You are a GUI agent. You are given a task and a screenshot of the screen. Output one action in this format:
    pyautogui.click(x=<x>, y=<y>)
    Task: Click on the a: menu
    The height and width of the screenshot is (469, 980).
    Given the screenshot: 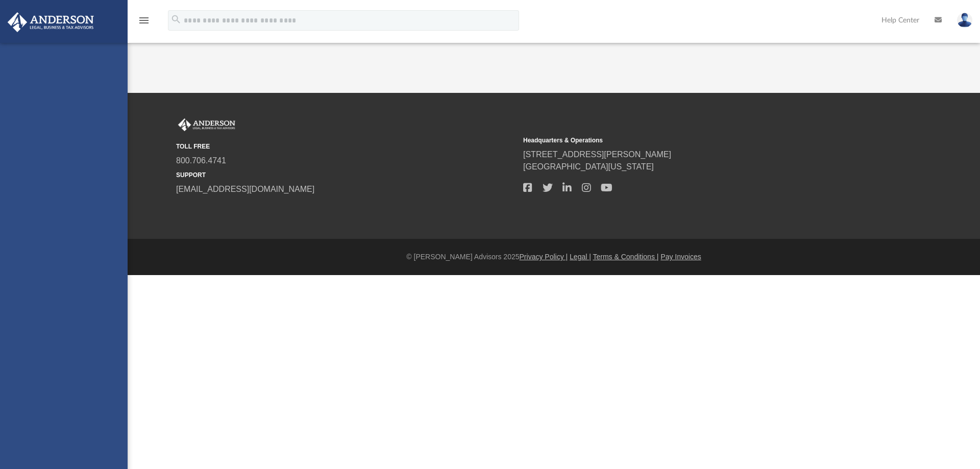 What is the action you would take?
    pyautogui.click(x=144, y=23)
    